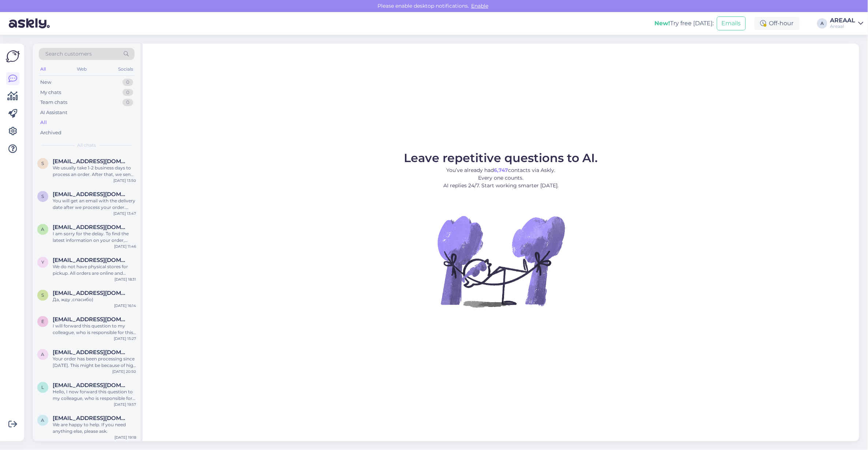 The image size is (868, 450). I want to click on img: Askly Logo, so click(13, 56).